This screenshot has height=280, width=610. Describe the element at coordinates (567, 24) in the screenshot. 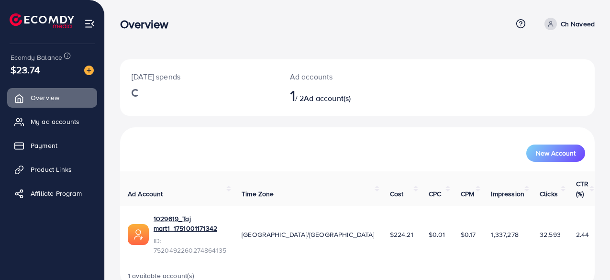

I see `a: Ch Naveed` at that location.